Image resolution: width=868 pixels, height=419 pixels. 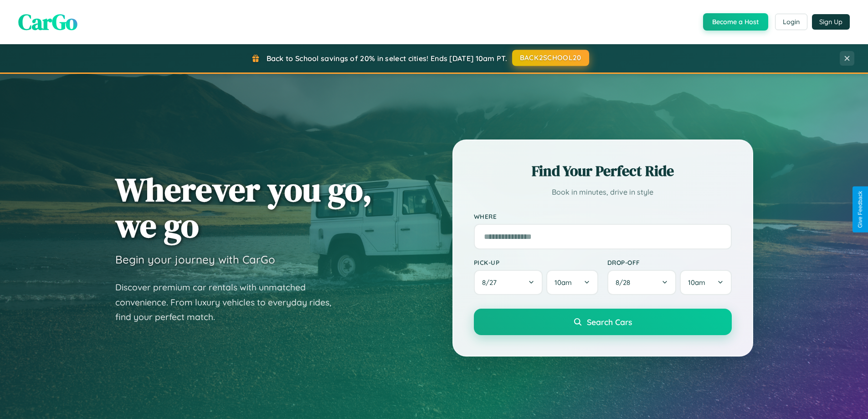 What do you see at coordinates (603, 216) in the screenshot?
I see `label: Where` at bounding box center [603, 216].